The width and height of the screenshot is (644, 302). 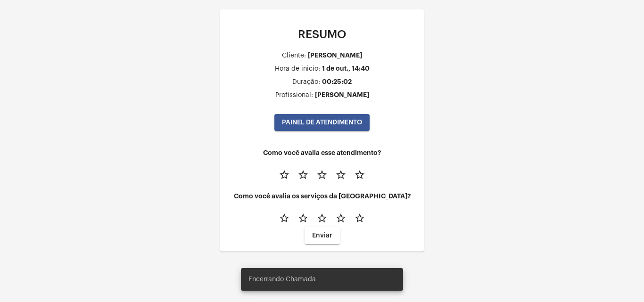 I want to click on button: PAINEL DE ATENDIMENTO, so click(x=322, y=123).